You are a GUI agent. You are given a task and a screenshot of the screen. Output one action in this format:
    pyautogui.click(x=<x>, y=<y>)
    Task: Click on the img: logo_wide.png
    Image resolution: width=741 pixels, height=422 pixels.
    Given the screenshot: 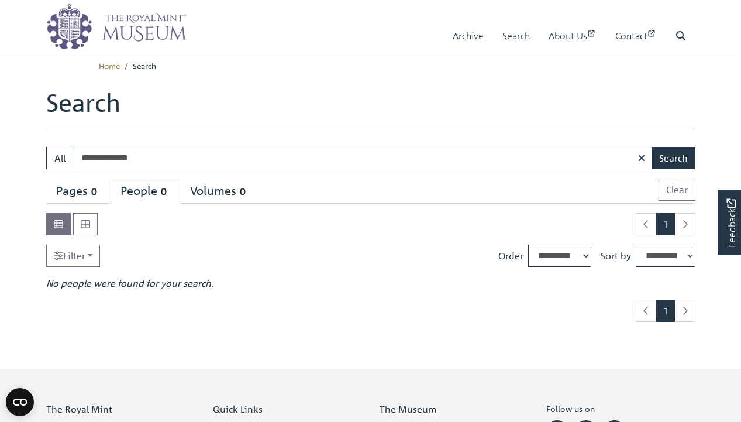 What is the action you would take?
    pyautogui.click(x=116, y=26)
    